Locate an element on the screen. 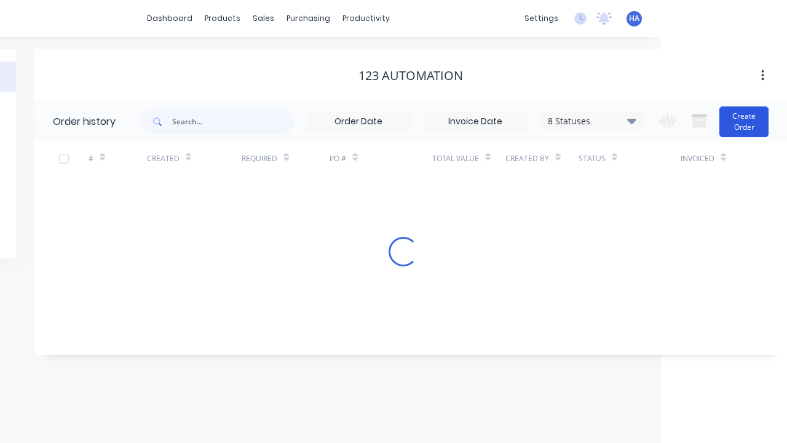  div: 123 Automation is located at coordinates (411, 76).